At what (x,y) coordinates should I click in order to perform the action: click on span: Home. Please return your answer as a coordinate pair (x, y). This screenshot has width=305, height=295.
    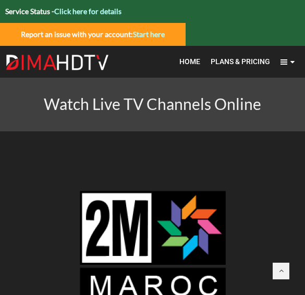
    Looking at the image, I should click on (190, 62).